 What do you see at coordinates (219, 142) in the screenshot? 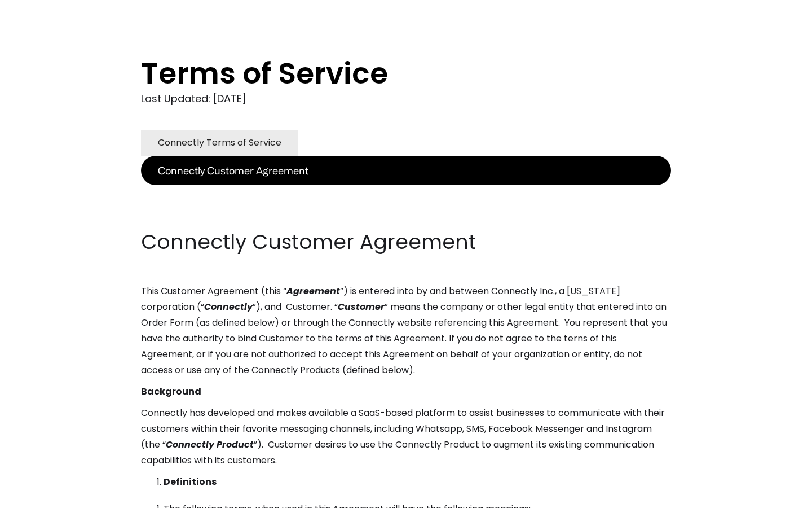
I see `div: Connectly Terms of Service` at bounding box center [219, 142].